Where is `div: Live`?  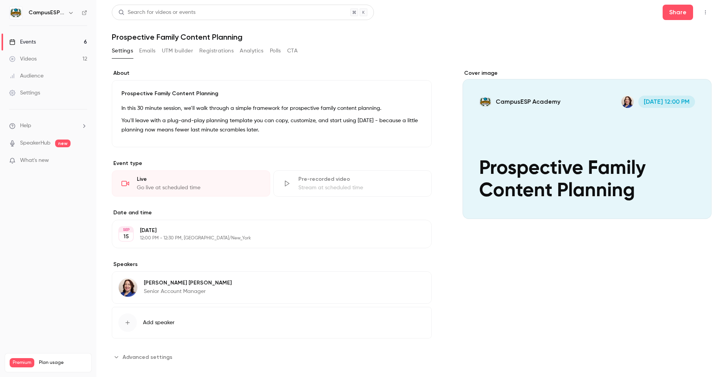 div: Live is located at coordinates (199, 179).